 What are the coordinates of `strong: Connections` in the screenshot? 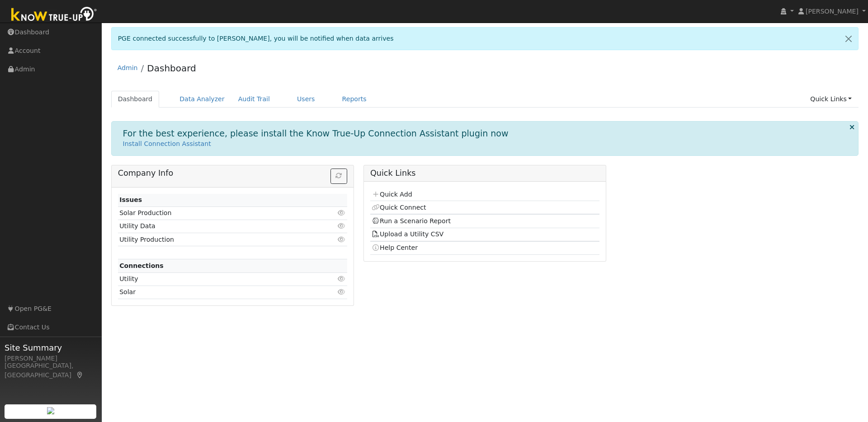 It's located at (141, 266).